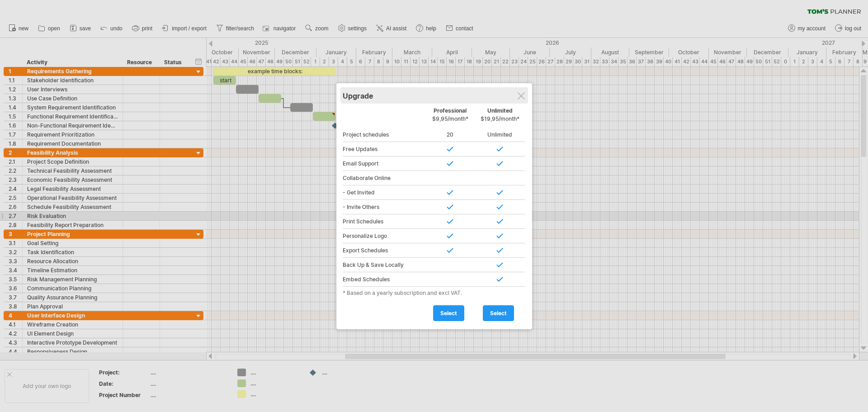  I want to click on span: $9,95/month*, so click(450, 118).